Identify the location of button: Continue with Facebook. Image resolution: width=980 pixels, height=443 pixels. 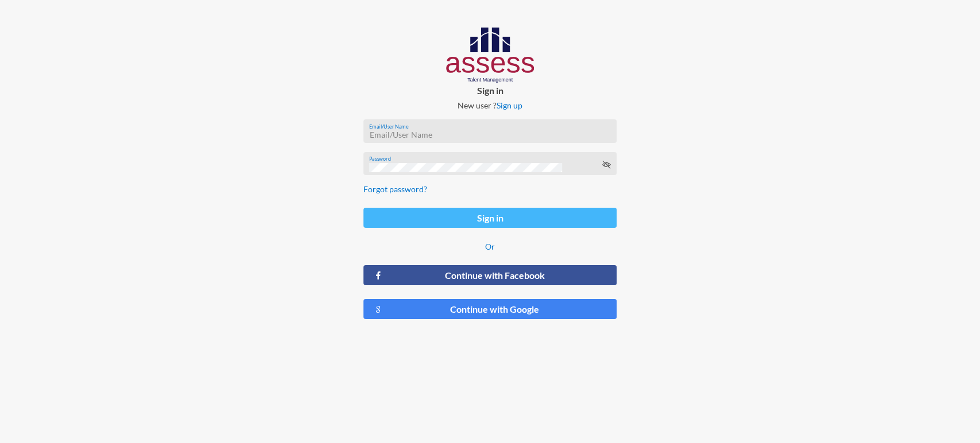
(490, 275).